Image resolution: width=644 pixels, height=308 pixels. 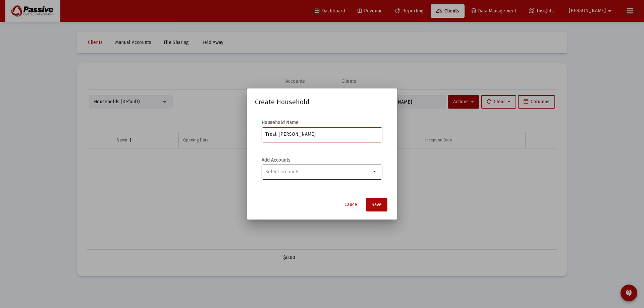 I want to click on input: e.g. Smith Household, so click(x=322, y=135).